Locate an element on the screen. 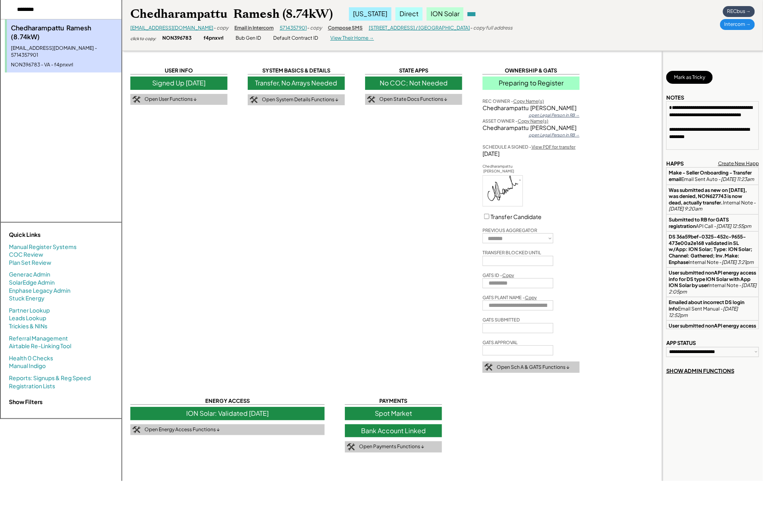 Image resolution: width=763 pixels, height=532 pixels. div: GATS ID - is located at coordinates (498, 275).